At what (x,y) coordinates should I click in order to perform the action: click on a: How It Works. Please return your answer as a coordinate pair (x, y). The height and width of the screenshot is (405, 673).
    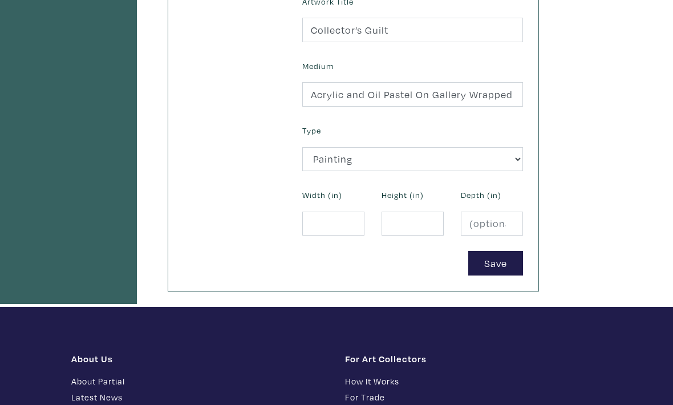
    Looking at the image, I should click on (473, 381).